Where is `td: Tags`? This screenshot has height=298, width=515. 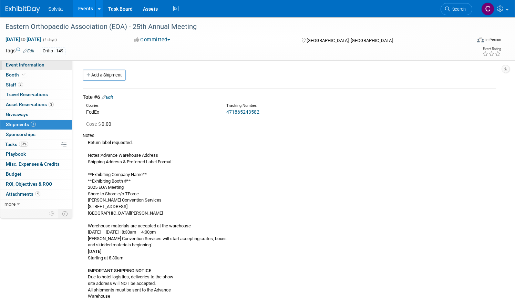 td: Tags is located at coordinates (20, 51).